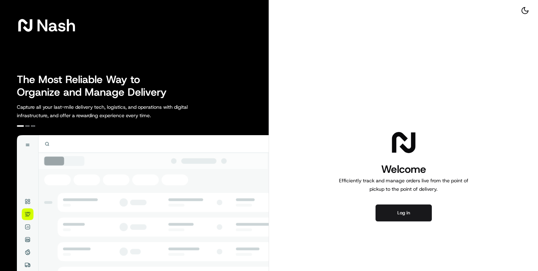  I want to click on p: Capture all your last-mile delivery tech, logistics, and operations with digital infrastructure, ..., so click(118, 111).